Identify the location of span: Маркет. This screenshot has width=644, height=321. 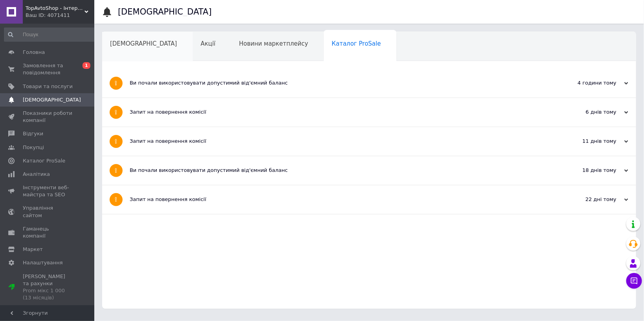
(33, 249).